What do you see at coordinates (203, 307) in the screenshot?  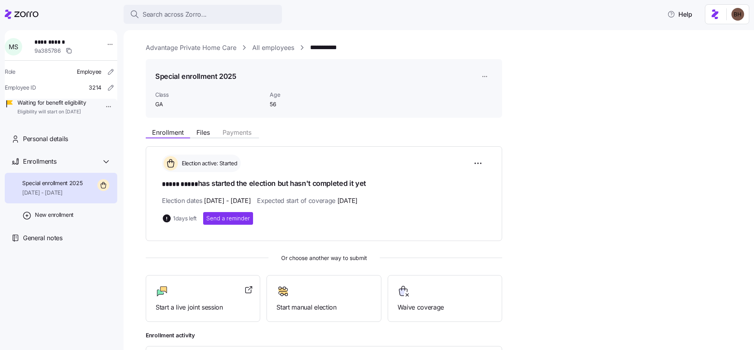 I see `span: Start a live joint session` at bounding box center [203, 307].